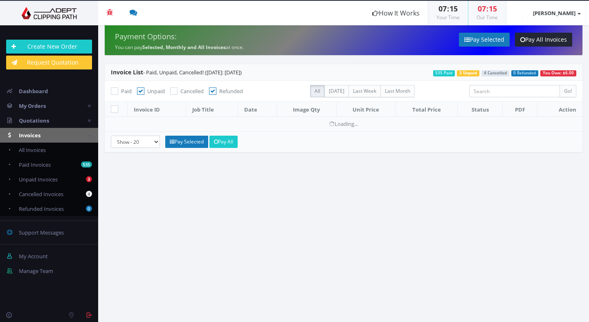 This screenshot has height=322, width=589. I want to click on span: Manage Team, so click(36, 271).